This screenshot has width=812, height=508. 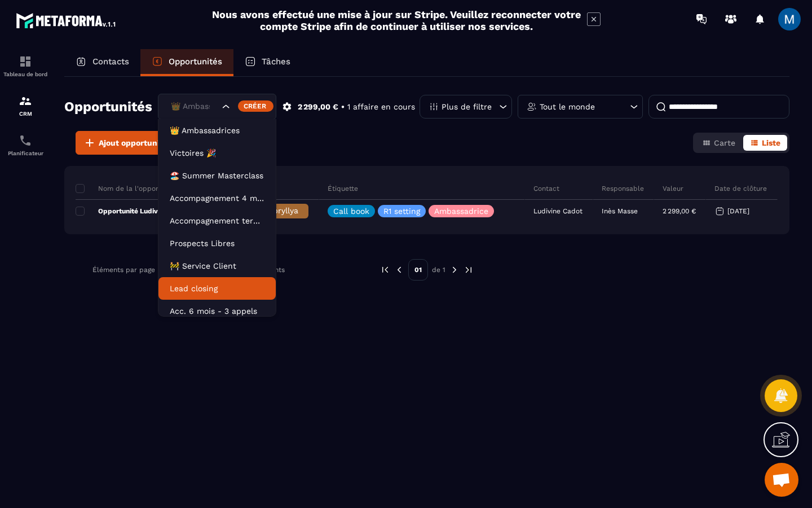 I want to click on div: Search for option, so click(x=217, y=107).